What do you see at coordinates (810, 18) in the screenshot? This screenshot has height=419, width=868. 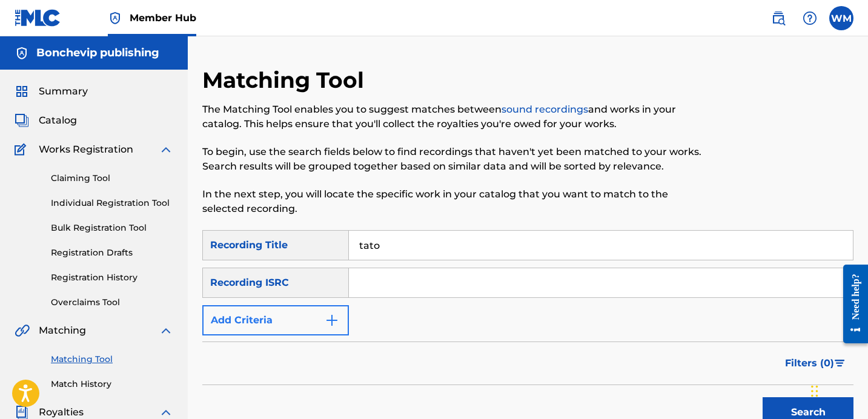 I see `img: help` at bounding box center [810, 18].